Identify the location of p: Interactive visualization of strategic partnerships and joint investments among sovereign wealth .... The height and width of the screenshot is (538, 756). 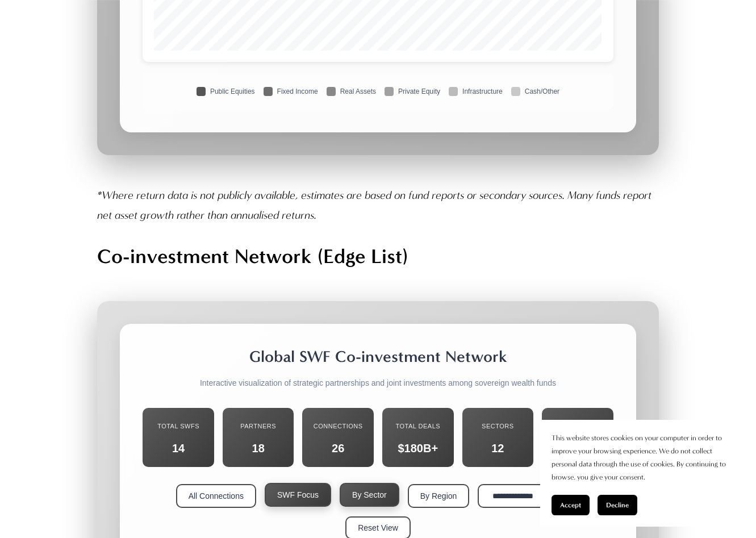
(378, 383).